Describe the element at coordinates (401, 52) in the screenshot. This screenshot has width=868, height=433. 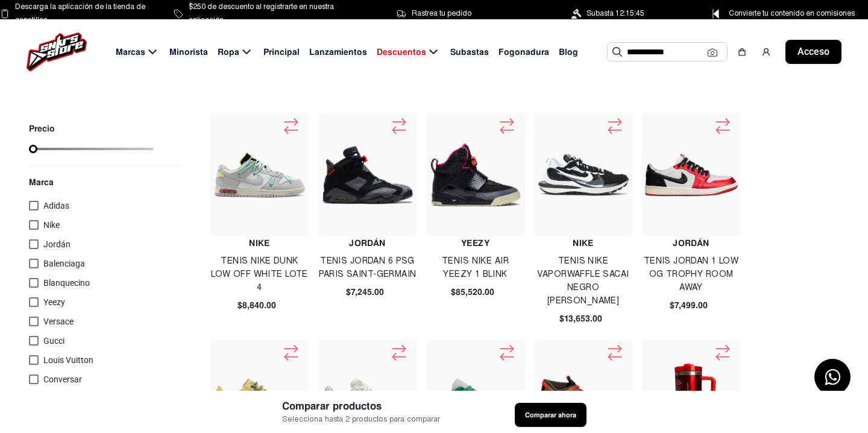
I see `font: Descuentos` at that location.